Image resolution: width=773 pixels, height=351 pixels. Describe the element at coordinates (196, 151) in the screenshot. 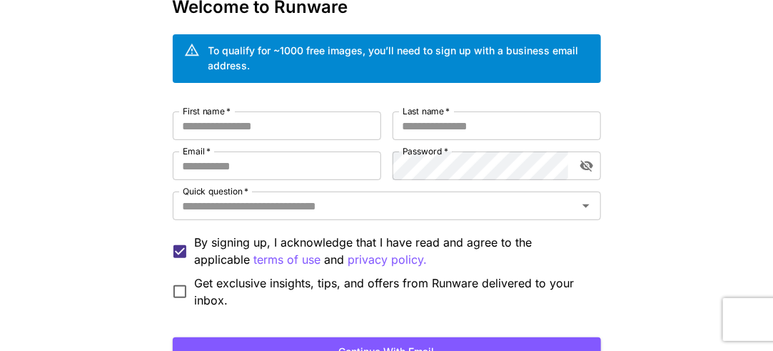

I see `label: Email` at that location.